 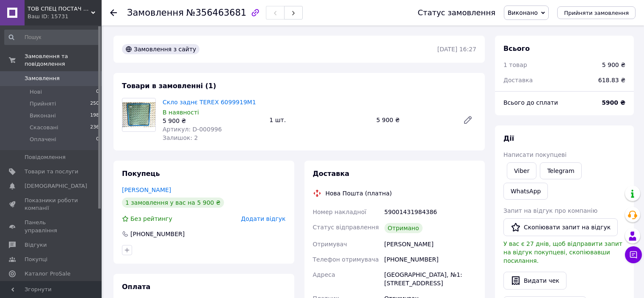 What do you see at coordinates (65, 17) in the screenshot?
I see `div: Ваш ID: 15731` at bounding box center [65, 17].